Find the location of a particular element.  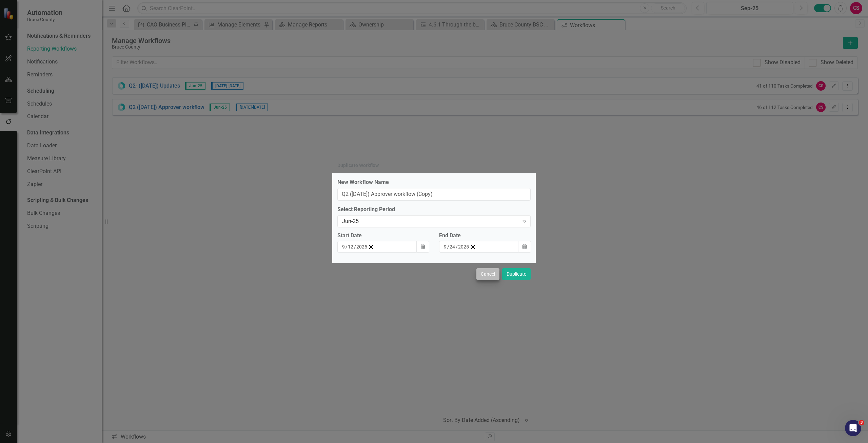

div: Duplicate Workflow is located at coordinates (358, 165).